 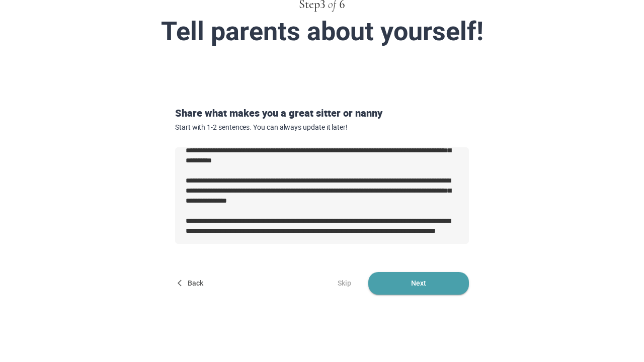 I want to click on span: Start with 1-2 sentences. You can always update it later!, so click(x=322, y=127).